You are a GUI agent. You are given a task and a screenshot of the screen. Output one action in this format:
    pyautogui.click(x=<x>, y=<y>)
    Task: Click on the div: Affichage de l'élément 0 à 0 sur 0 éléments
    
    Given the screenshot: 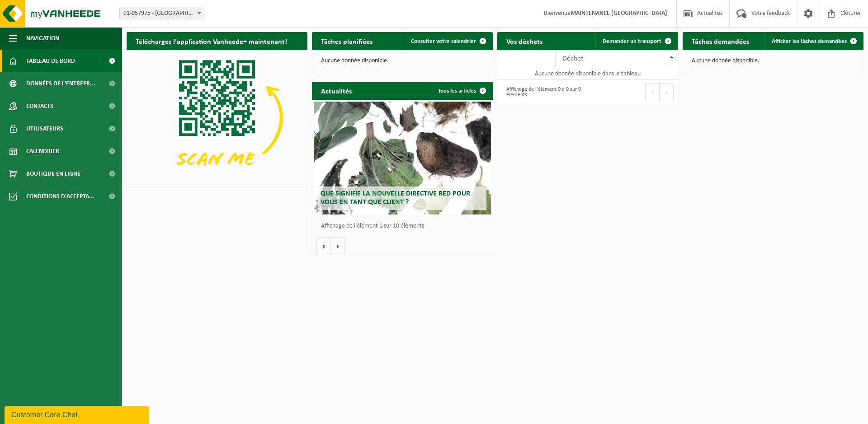 What is the action you would take?
    pyautogui.click(x=542, y=92)
    